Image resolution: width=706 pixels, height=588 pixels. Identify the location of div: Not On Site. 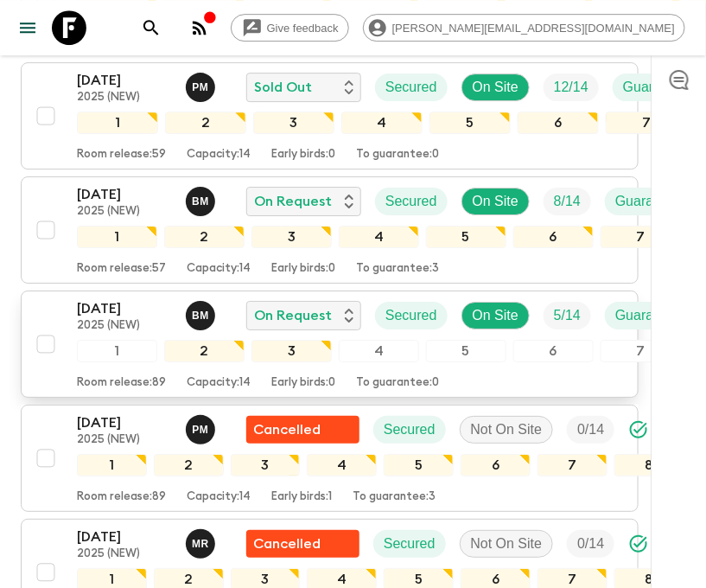
(506, 544).